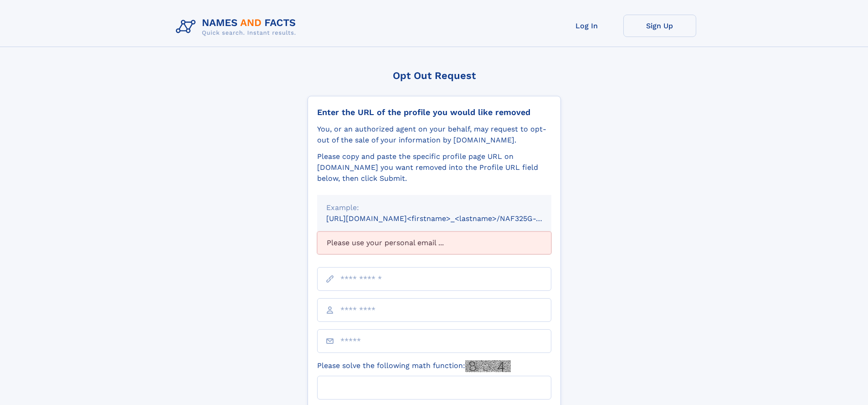  What do you see at coordinates (238, 27) in the screenshot?
I see `img: Logo Names and Facts` at bounding box center [238, 27].